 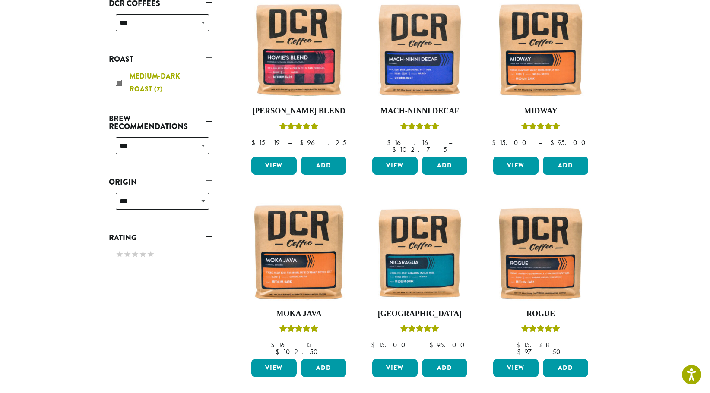 What do you see at coordinates (298, 352) in the screenshot?
I see `bdi: 102.50` at bounding box center [298, 352].